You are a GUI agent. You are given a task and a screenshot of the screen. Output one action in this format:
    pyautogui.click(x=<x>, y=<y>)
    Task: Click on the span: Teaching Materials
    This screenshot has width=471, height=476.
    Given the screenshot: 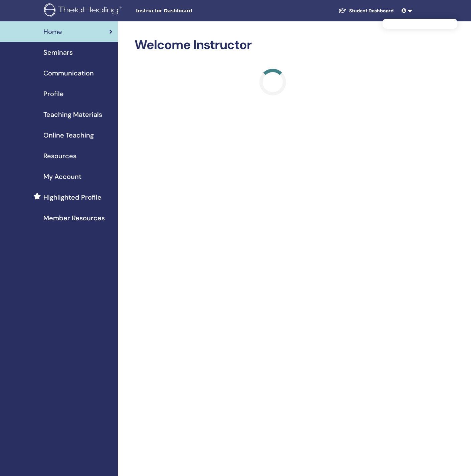 What is the action you would take?
    pyautogui.click(x=73, y=115)
    